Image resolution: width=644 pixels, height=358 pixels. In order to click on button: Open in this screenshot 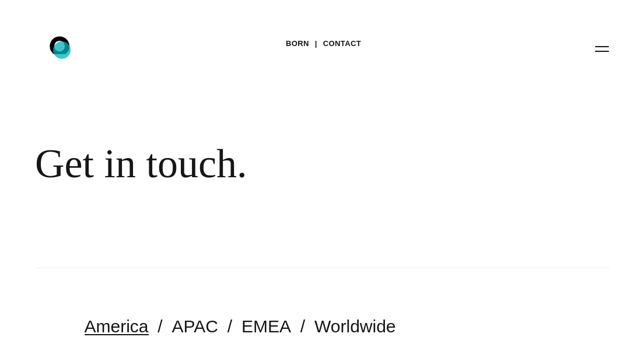, I will do `click(602, 48)`.